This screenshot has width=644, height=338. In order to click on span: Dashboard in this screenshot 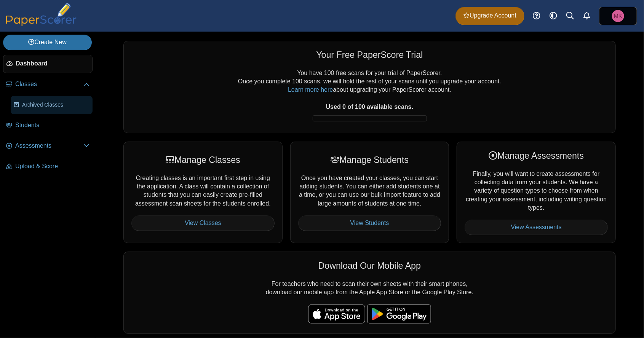, I will do `click(52, 64)`.